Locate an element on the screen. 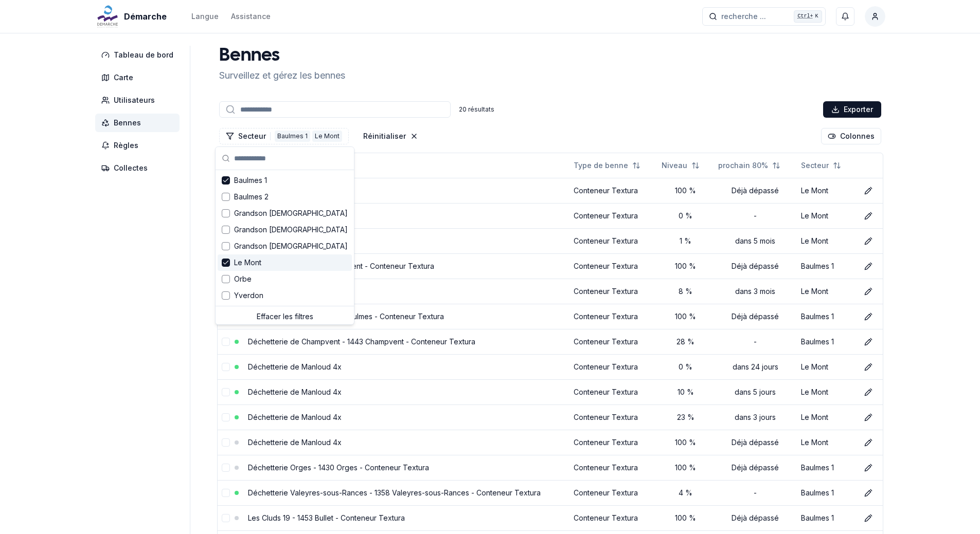 This screenshot has height=534, width=980. a: Déchetterie de Champvent - 1443 Champvent - Conteneur Textura is located at coordinates (361, 341).